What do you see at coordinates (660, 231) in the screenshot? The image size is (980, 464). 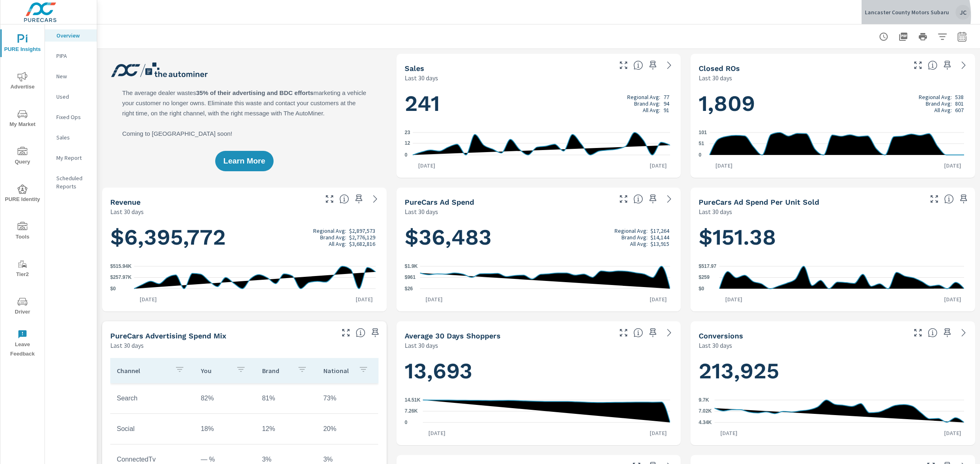 I see `p: $17,264` at bounding box center [660, 231].